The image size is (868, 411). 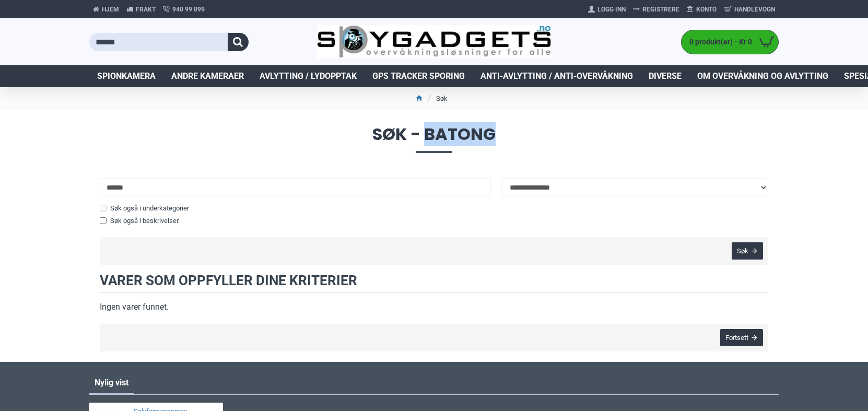 What do you see at coordinates (434, 139) in the screenshot?
I see `span: Søk - batong` at bounding box center [434, 139].